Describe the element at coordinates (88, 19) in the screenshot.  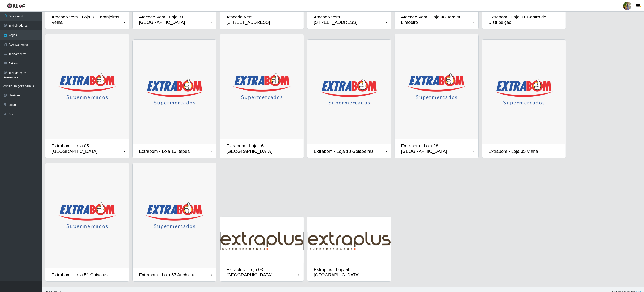
I see `div: Atacado Vem - Loja 30 Laranjeiras Velha` at that location.